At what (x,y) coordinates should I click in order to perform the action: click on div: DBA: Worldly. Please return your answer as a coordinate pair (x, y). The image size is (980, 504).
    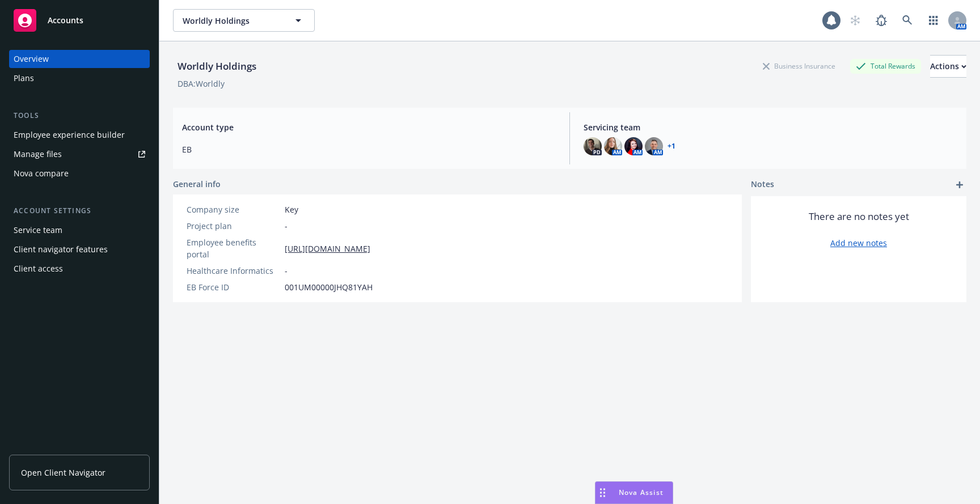
    Looking at the image, I should click on (201, 83).